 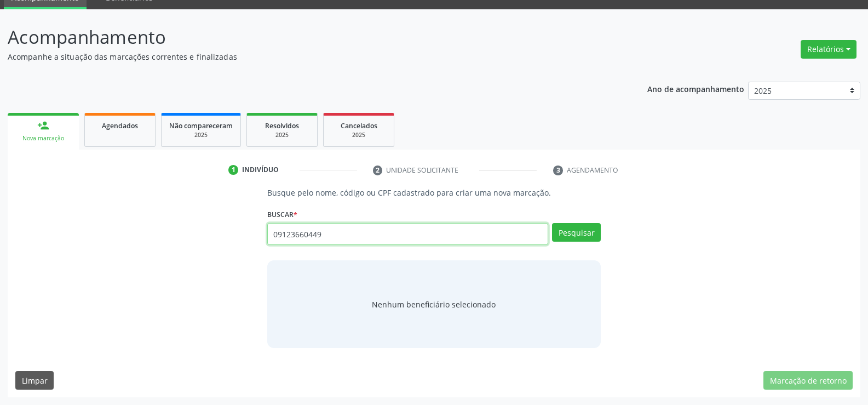 I want to click on div: Indivíduo, so click(x=260, y=170).